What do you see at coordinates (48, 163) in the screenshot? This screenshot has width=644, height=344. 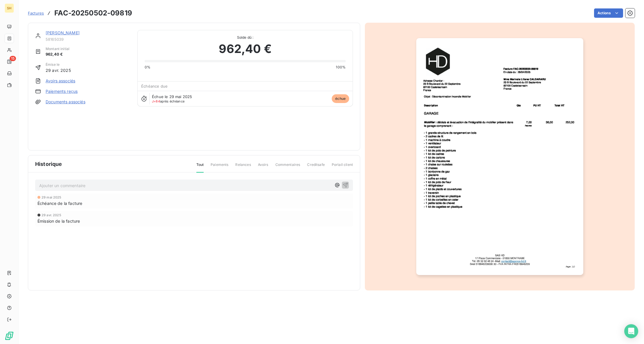 I see `span: Historique` at bounding box center [48, 163].